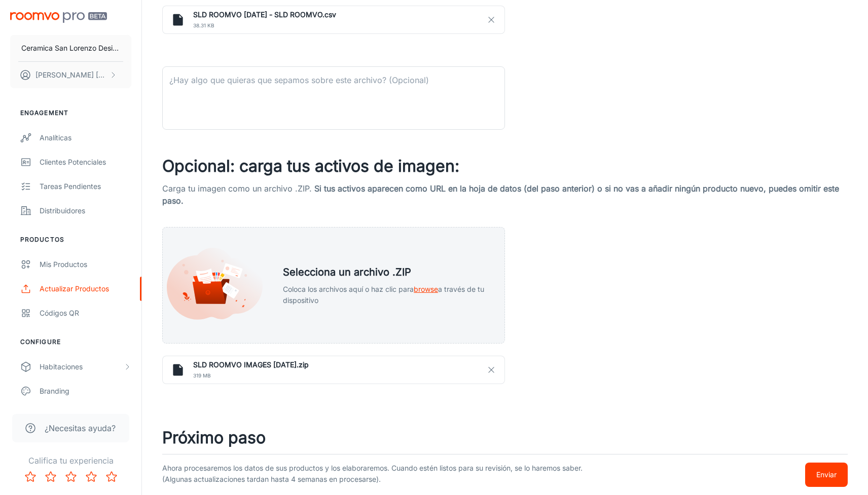  What do you see at coordinates (85, 186) in the screenshot?
I see `div: Tareas pendientes` at bounding box center [85, 186].